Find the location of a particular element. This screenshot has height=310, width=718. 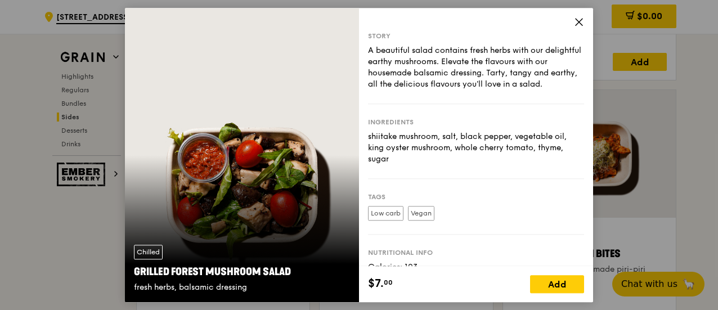

div: Calories: 103 is located at coordinates (476, 267).